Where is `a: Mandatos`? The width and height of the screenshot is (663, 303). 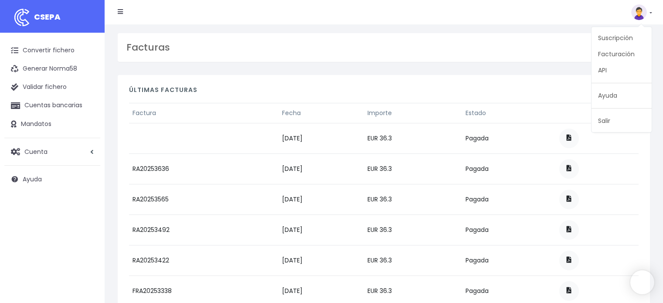
a: Mandatos is located at coordinates (52, 124).